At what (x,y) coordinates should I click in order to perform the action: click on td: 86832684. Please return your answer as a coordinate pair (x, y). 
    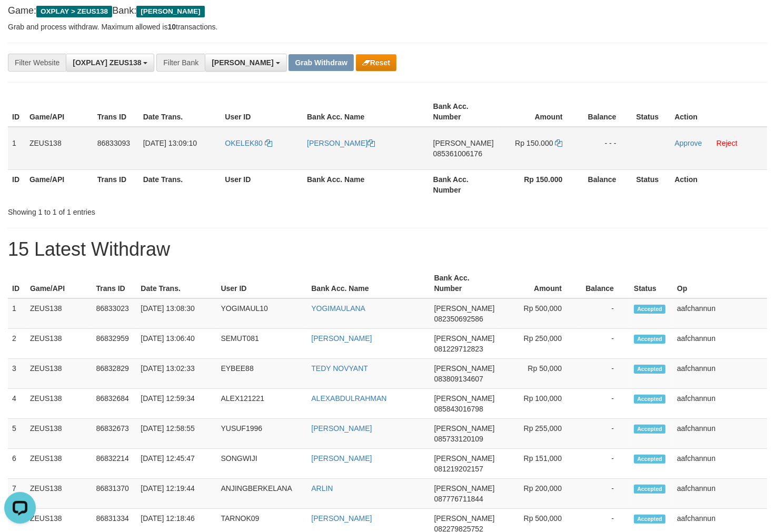
    Looking at the image, I should click on (114, 404).